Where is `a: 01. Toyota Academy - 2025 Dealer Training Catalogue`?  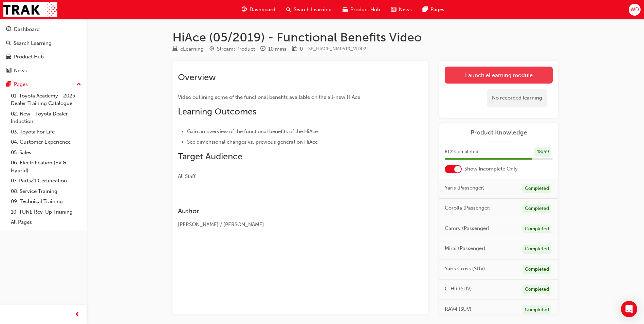
a: 01. Toyota Academy - 2025 Dealer Training Catalogue is located at coordinates (46, 99).